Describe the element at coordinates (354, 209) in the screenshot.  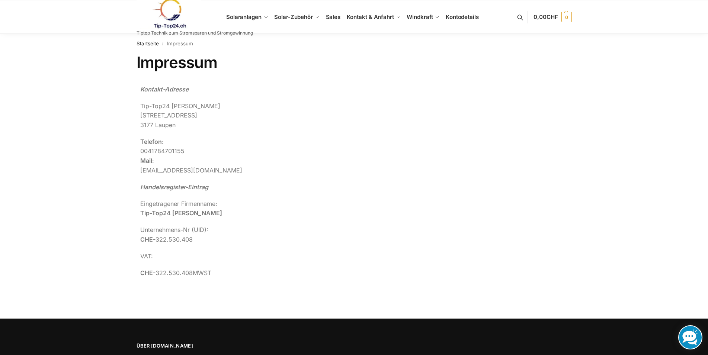
I see `p: Eingetragener Firmenname:` at that location.